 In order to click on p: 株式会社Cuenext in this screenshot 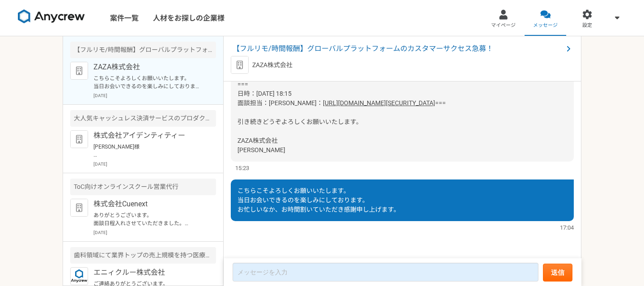, I will do `click(149, 204)`.